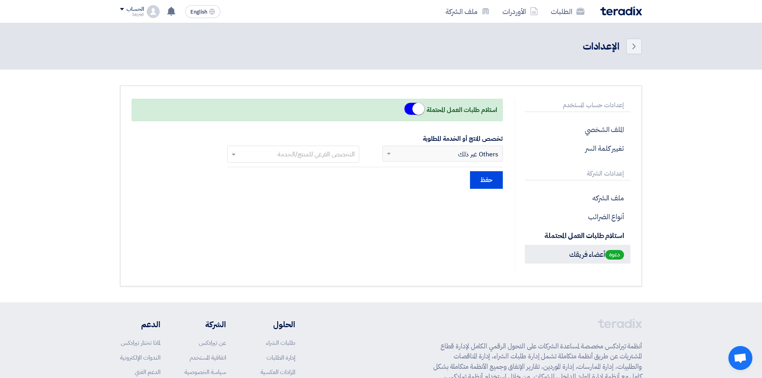 Image resolution: width=762 pixels, height=378 pixels. Describe the element at coordinates (205, 324) in the screenshot. I see `li: الشركة` at that location.